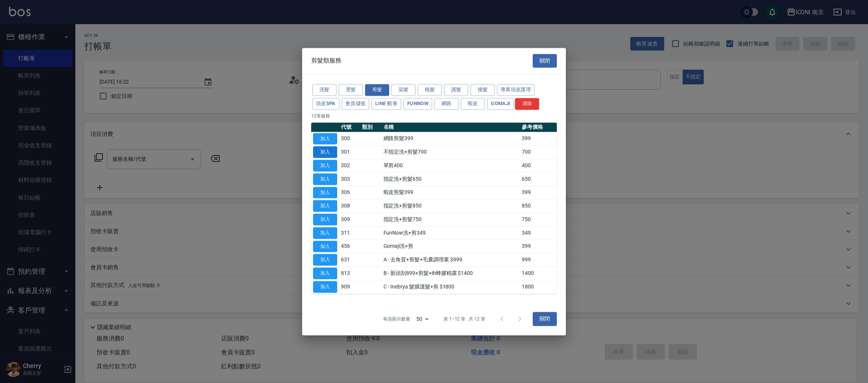 Image resolution: width=868 pixels, height=383 pixels. What do you see at coordinates (350, 273) in the screenshot?
I see `td: 813` at bounding box center [350, 273].